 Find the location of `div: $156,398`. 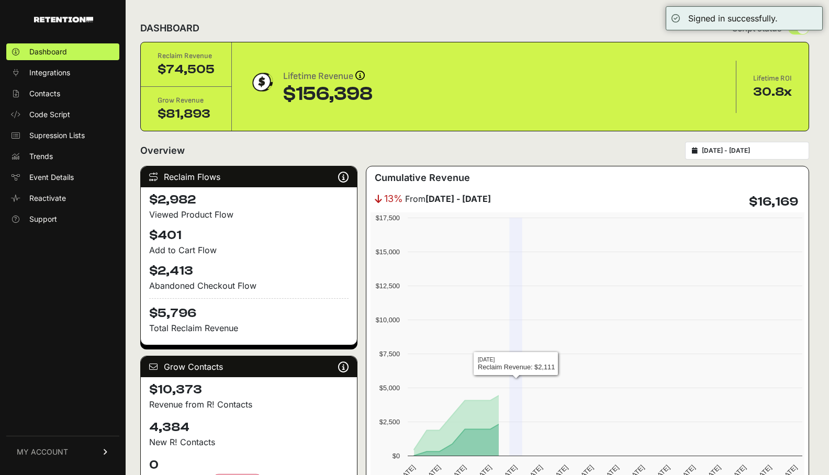

div: $156,398 is located at coordinates (328, 94).